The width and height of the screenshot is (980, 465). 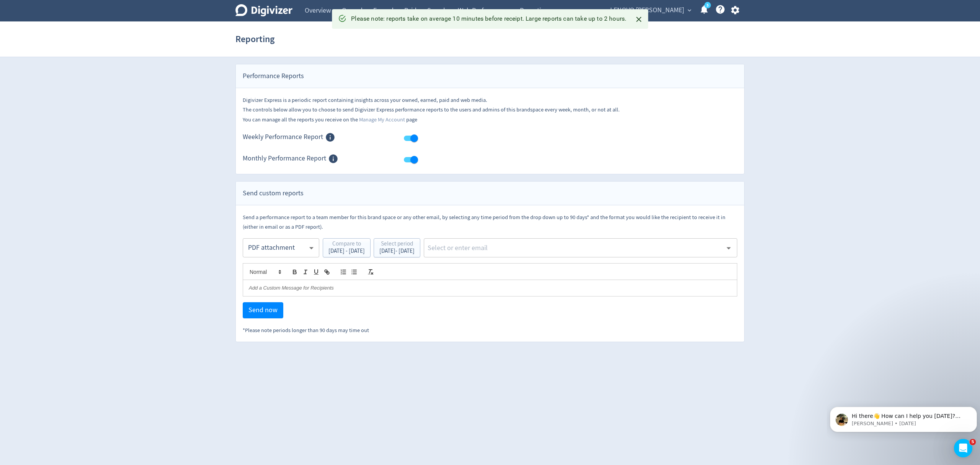 What do you see at coordinates (283, 138) in the screenshot?
I see `span: Weekly Performance Report` at bounding box center [283, 138].